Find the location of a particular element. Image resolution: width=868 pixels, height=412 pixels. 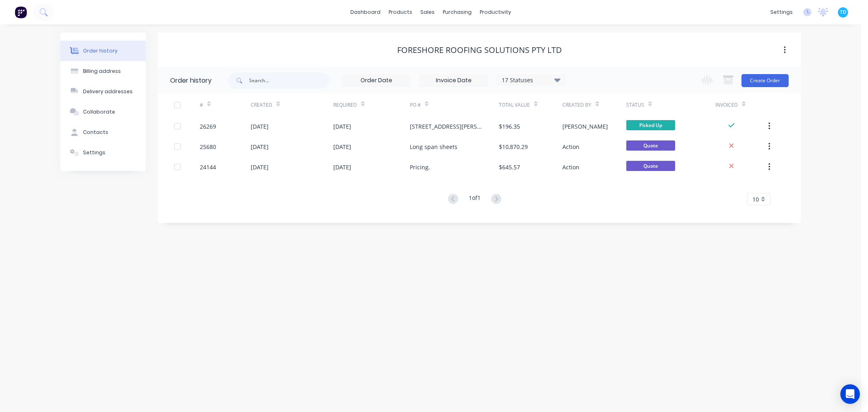

div: sales is located at coordinates (427, 12).